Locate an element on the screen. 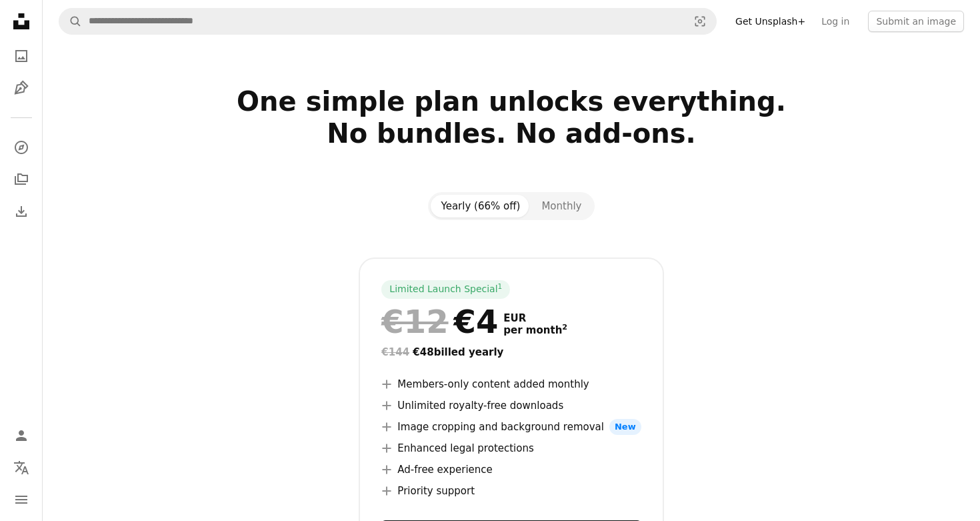  li: Ad-free experience is located at coordinates (510, 470).